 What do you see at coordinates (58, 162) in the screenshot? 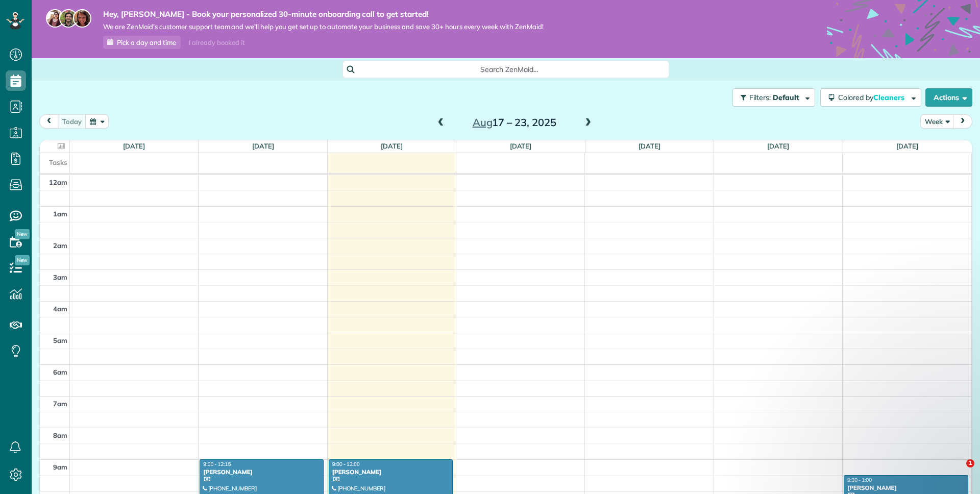
I see `span: Tasks` at bounding box center [58, 162].